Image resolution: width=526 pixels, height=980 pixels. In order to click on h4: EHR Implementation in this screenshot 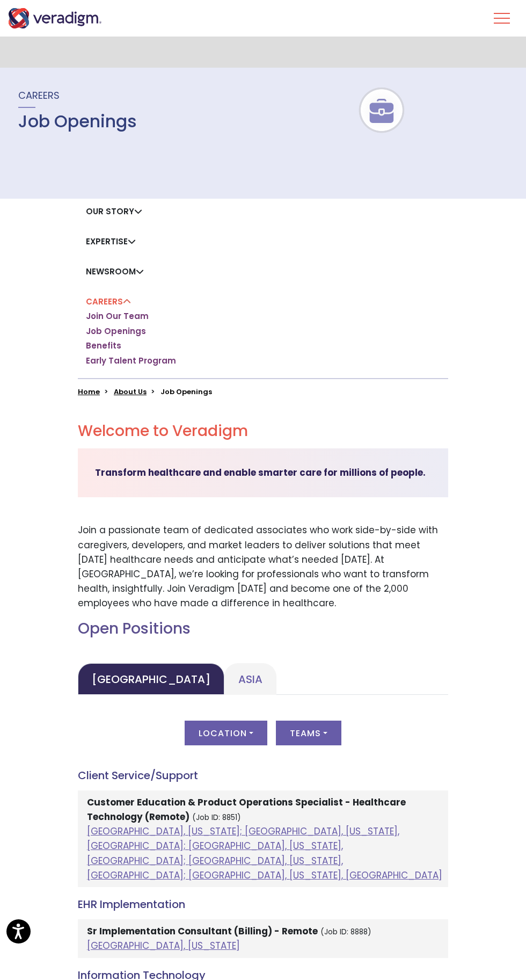, I will do `click(263, 904)`.